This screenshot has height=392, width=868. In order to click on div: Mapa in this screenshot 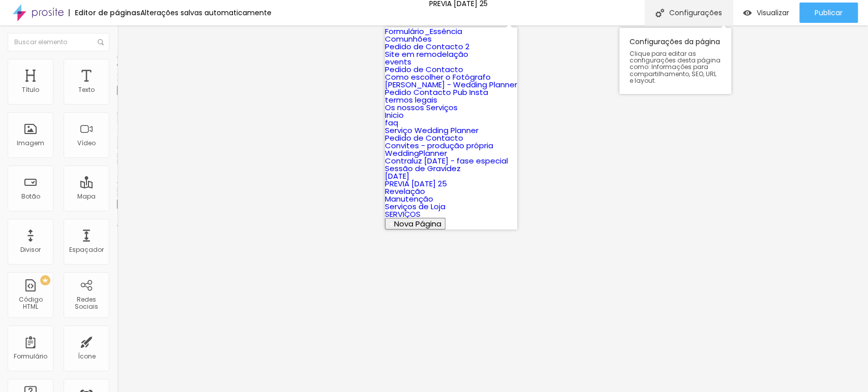, I will do `click(86, 196)`.